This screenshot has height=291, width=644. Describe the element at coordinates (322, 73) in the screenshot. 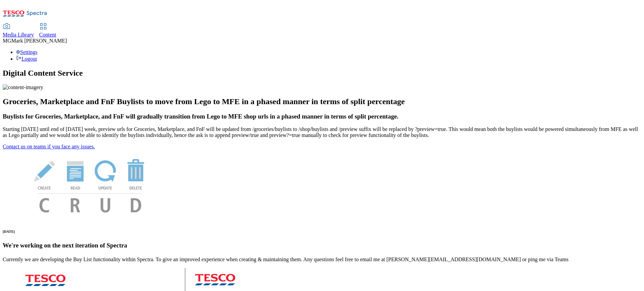

I see `h1: Digital Content Service` at that location.